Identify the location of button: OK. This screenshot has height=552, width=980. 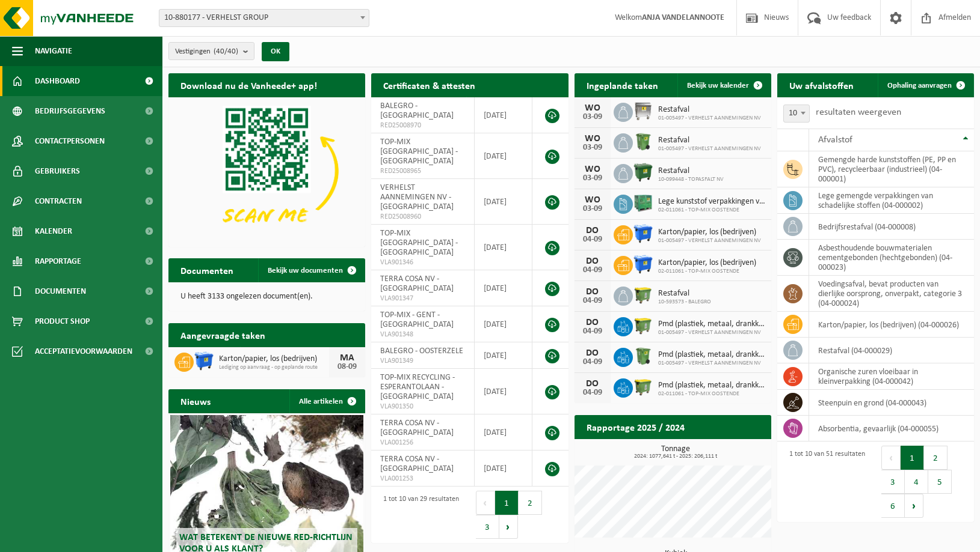
(276, 52).